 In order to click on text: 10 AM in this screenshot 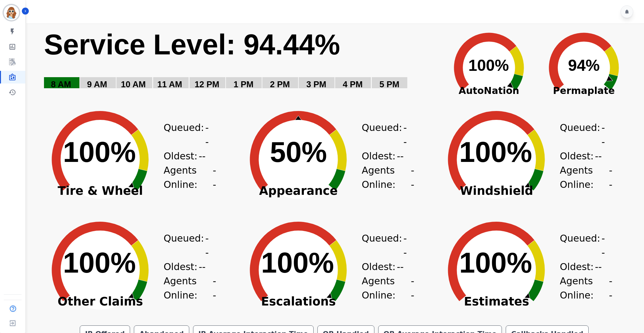, I will do `click(133, 85)`.